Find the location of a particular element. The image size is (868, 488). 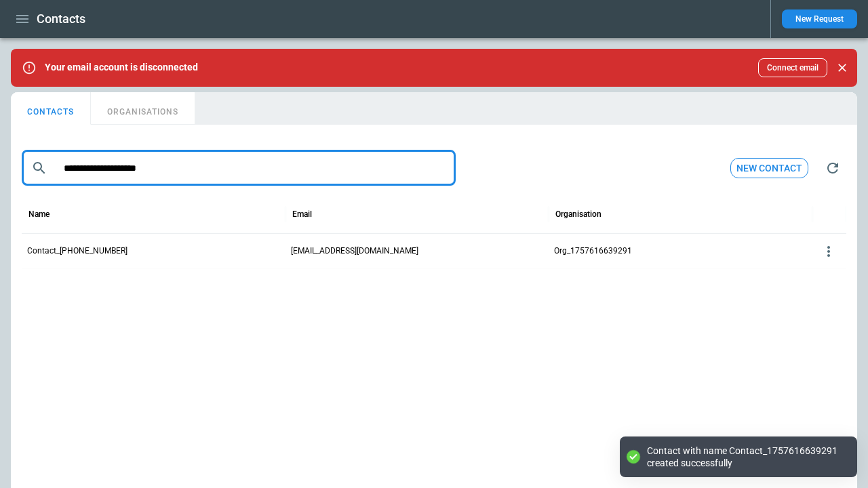

p: Your email account is disconnected is located at coordinates (121, 67).